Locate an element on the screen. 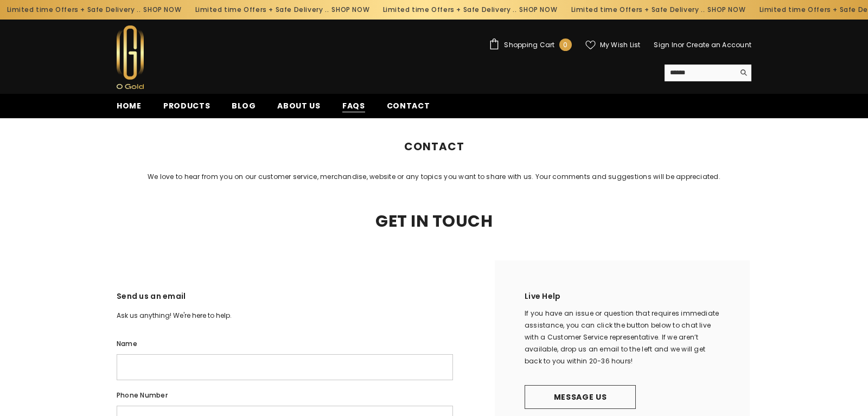  span: My Wish List is located at coordinates (620, 45).